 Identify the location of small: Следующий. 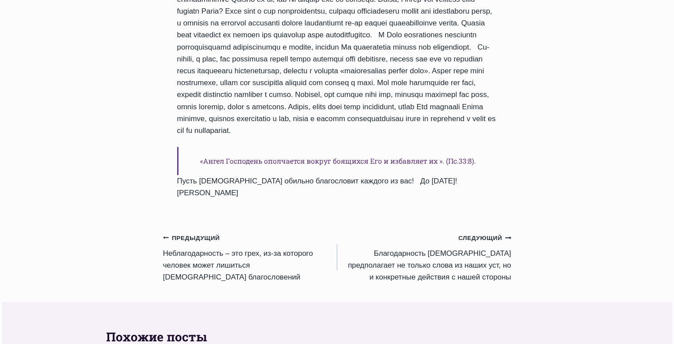
(484, 238).